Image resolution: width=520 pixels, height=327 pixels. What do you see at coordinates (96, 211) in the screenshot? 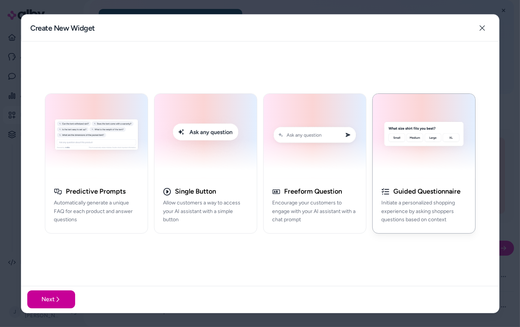
I see `p: Automatically generate a unique FAQ for each product and answer questions` at bounding box center [96, 211].